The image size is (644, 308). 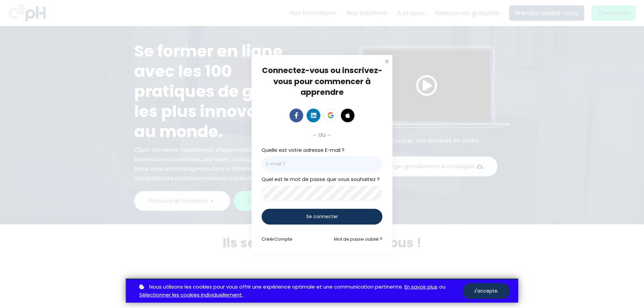 What do you see at coordinates (322, 135) in the screenshot?
I see `span: ou` at bounding box center [322, 135].